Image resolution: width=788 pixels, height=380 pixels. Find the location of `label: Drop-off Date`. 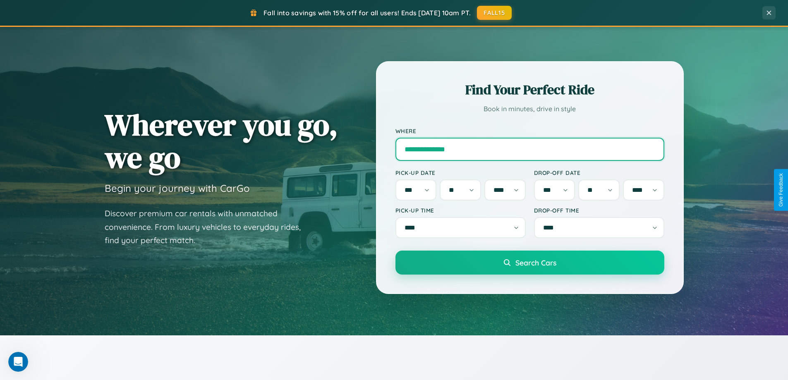

label: Drop-off Date is located at coordinates (599, 172).